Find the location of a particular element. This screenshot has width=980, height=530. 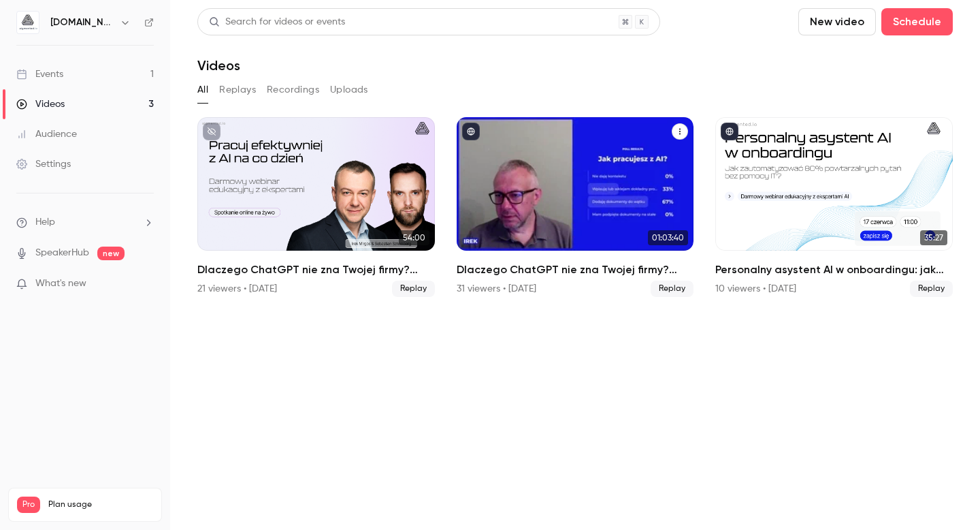

img: aigmented.io is located at coordinates (28, 22).